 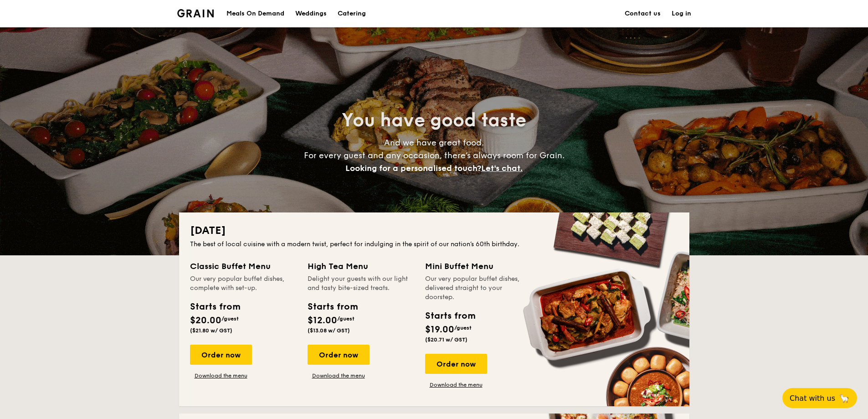 What do you see at coordinates (820, 398) in the screenshot?
I see `button: Chat with us🦙` at bounding box center [820, 398].